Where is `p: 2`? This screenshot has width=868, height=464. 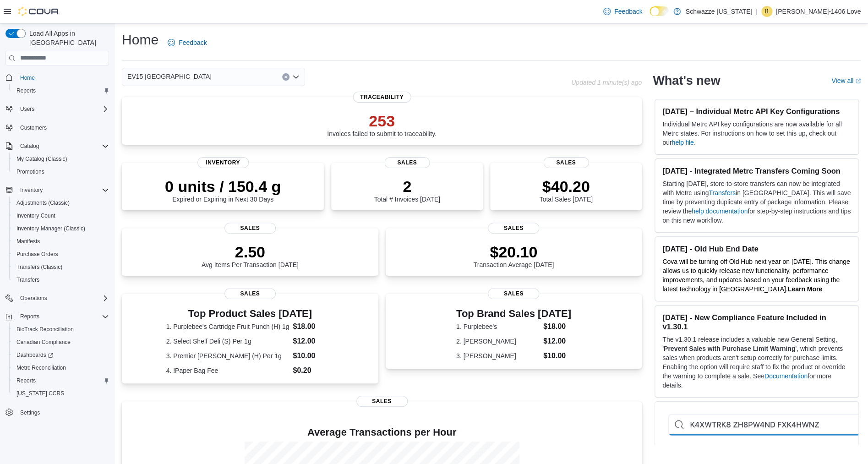
p: 2 is located at coordinates (407, 187).